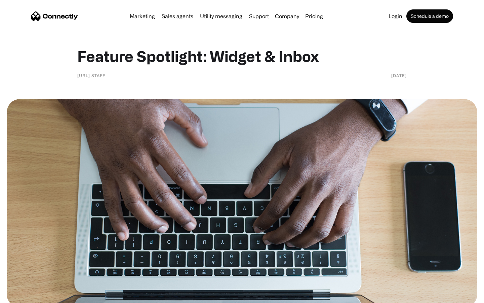 This screenshot has width=484, height=303. Describe the element at coordinates (287, 16) in the screenshot. I see `div: Company` at that location.